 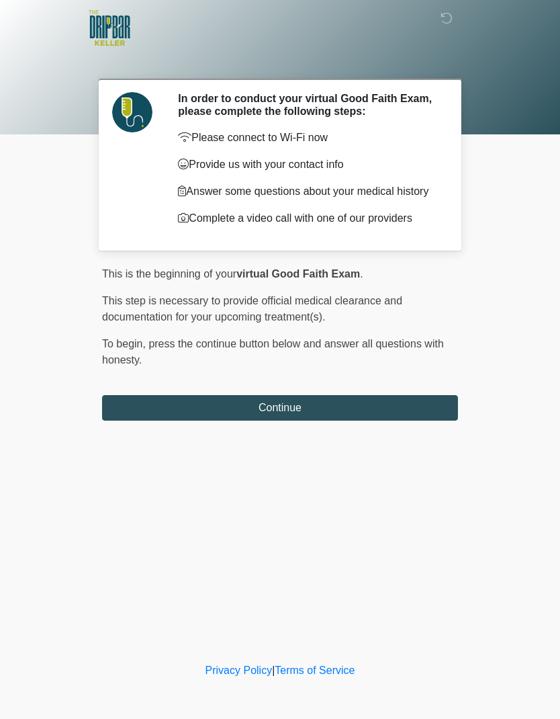 I want to click on img: Agent Avatar, so click(x=132, y=112).